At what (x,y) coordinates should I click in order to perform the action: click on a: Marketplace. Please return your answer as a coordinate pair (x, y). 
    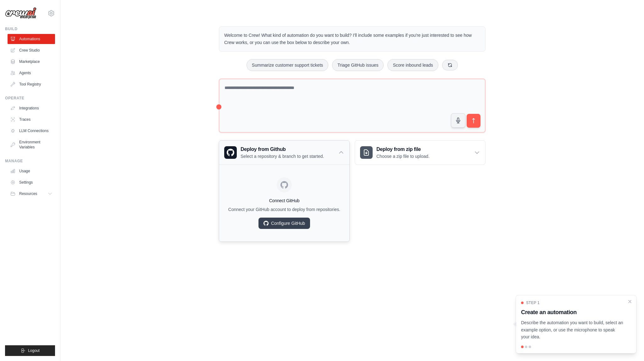
    Looking at the image, I should click on (31, 61).